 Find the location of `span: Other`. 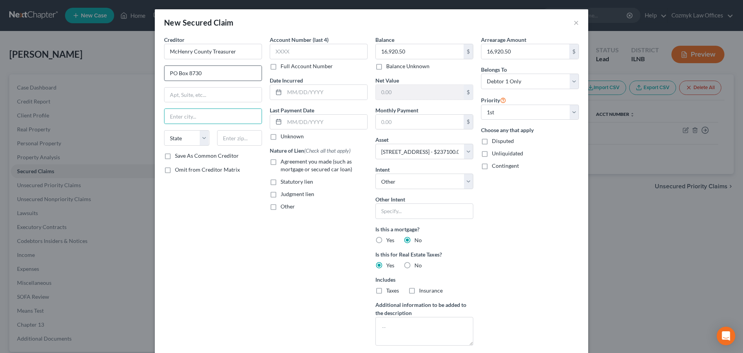

span: Other is located at coordinates (288, 206).